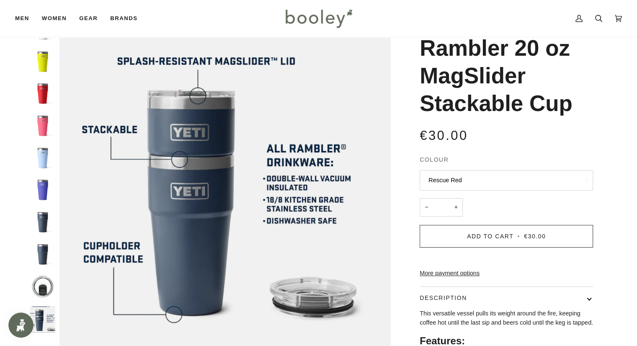 The image size is (637, 346). I want to click on img: Yeti Rambler 20 oz MagSlider Stackable Cup Firefly Yellow - Booley Galway, so click(43, 62).